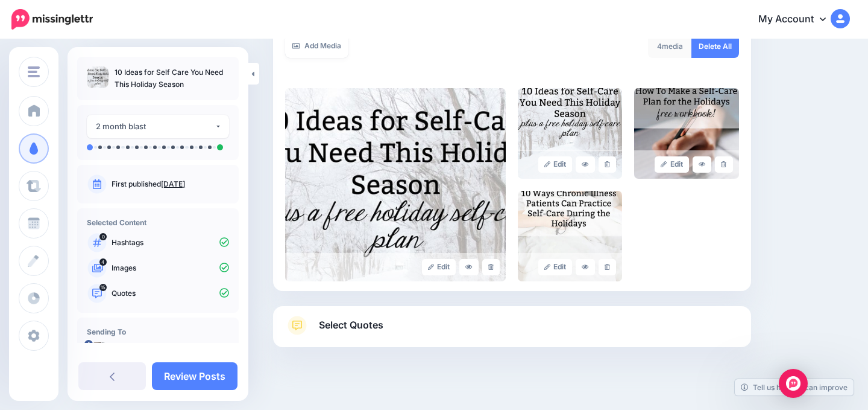  What do you see at coordinates (351, 325) in the screenshot?
I see `span: Select Quotes` at bounding box center [351, 325].